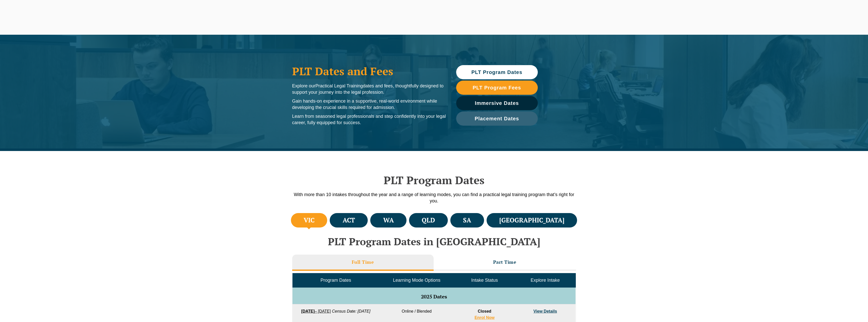 The height and width of the screenshot is (322, 868). I want to click on span: Program Dates, so click(335, 280).